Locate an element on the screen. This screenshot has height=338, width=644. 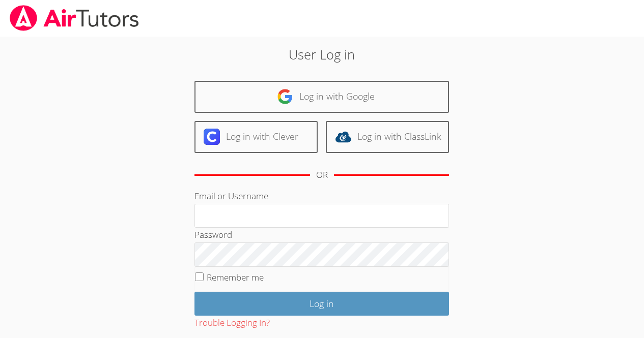
img: airtutors_banner-c4298cdbf04f3fff15de1276eac7730deb9818008684d7c2e4769d2f7ddbe033.png is located at coordinates (74, 18).